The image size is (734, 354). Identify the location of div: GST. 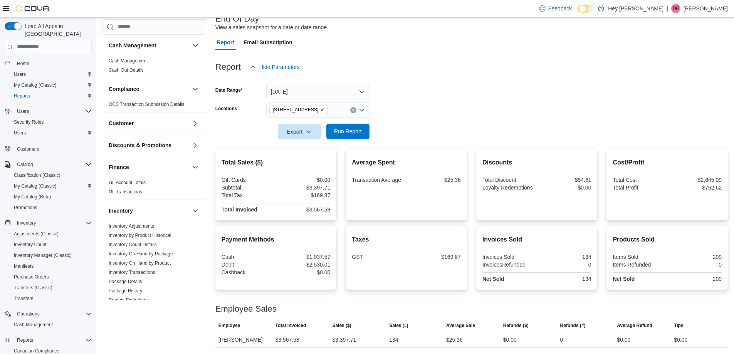
(378, 257).